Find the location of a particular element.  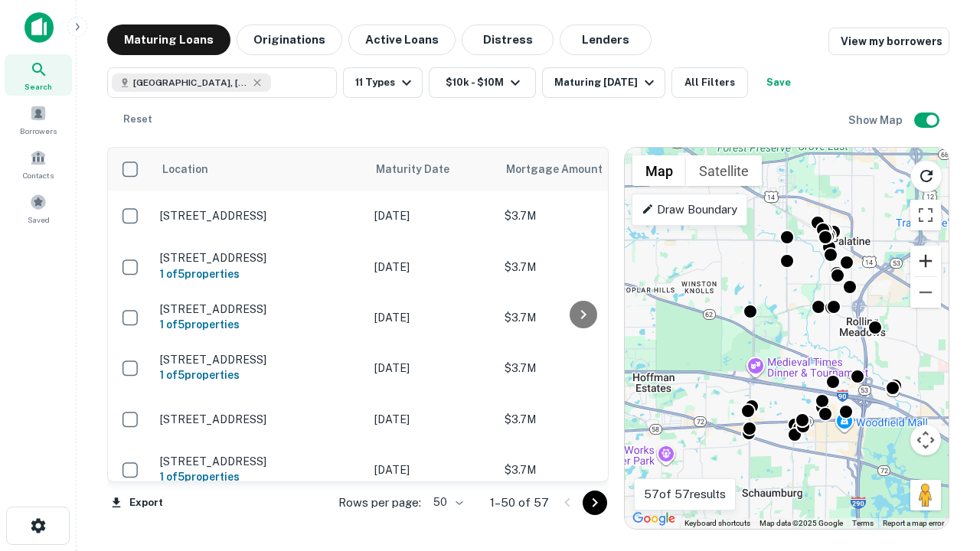

button: Distress is located at coordinates (507, 40).